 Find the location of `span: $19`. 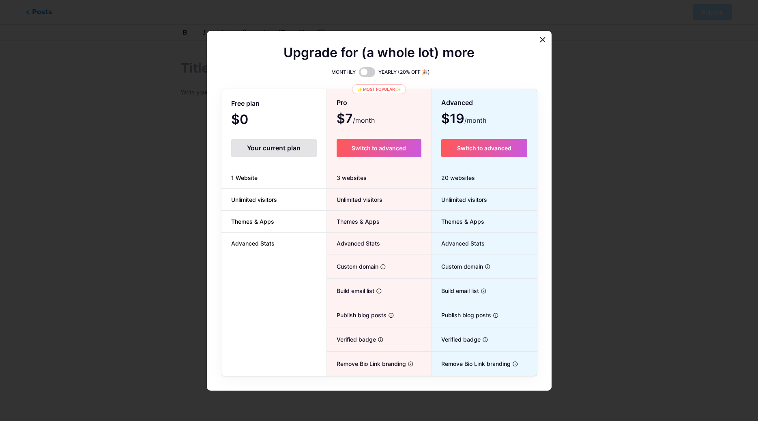

span: $19 is located at coordinates (464, 120).